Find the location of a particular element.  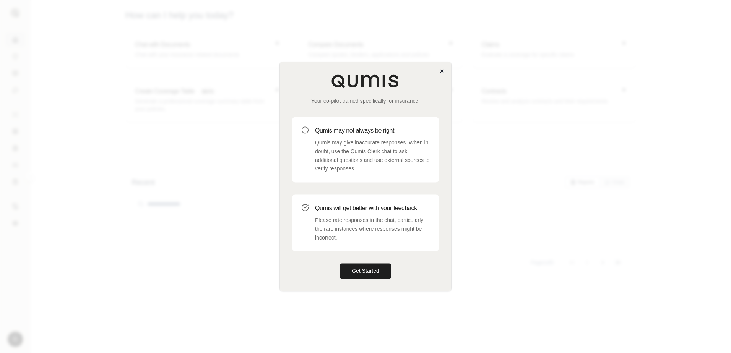

h3: Qumis will get better with your feedback is located at coordinates (372, 208).